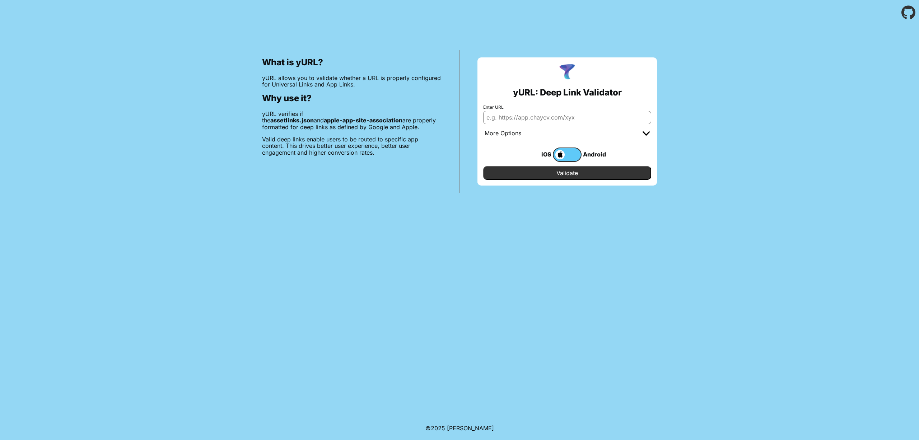 Image resolution: width=919 pixels, height=440 pixels. I want to click on input: e.g. https://app.chayev.com/xyx, so click(567, 117).